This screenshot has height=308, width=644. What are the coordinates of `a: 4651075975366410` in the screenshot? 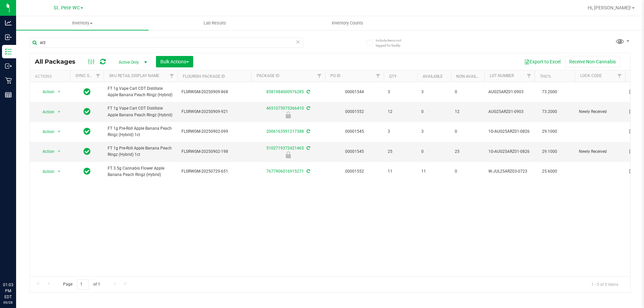 It's located at (285, 108).